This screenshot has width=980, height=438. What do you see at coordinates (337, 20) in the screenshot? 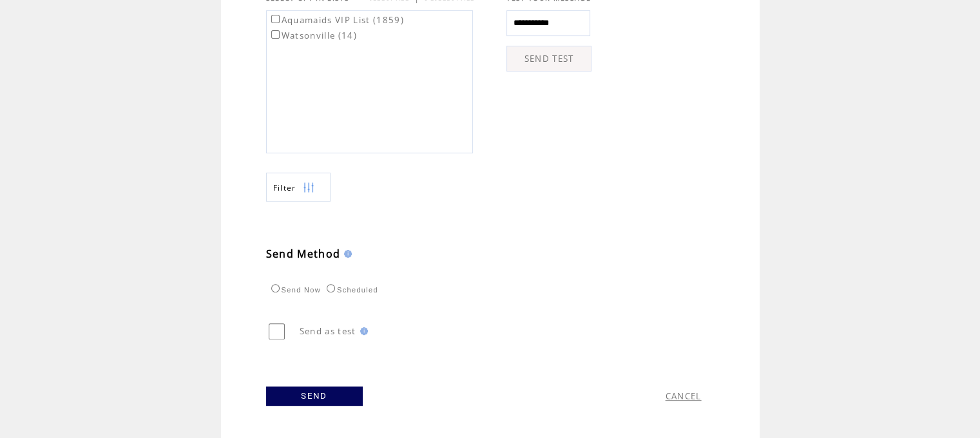
I see `label: Aquamaids VIP List (1859)` at bounding box center [337, 20].